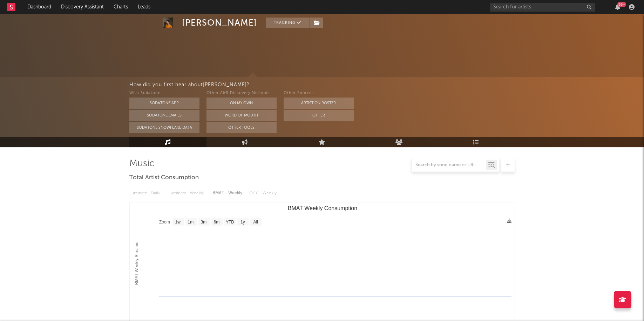  I want to click on button: Sodatone Emails, so click(165, 115).